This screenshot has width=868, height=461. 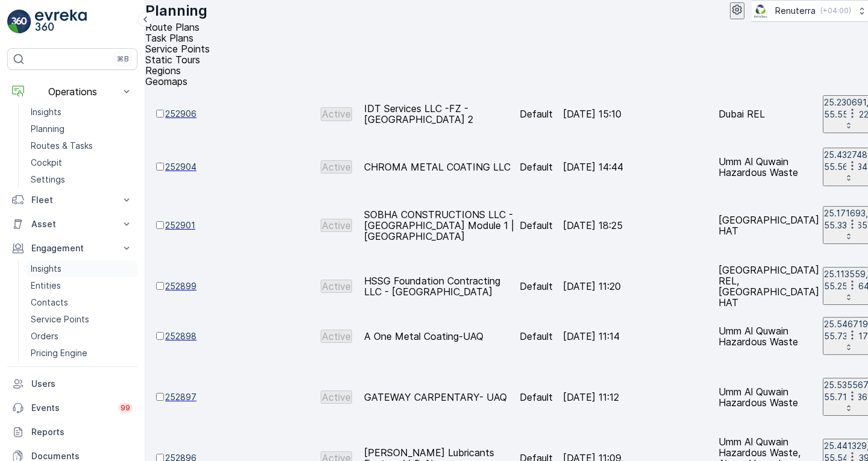 What do you see at coordinates (169, 38) in the screenshot?
I see `span: Task Plans` at bounding box center [169, 38].